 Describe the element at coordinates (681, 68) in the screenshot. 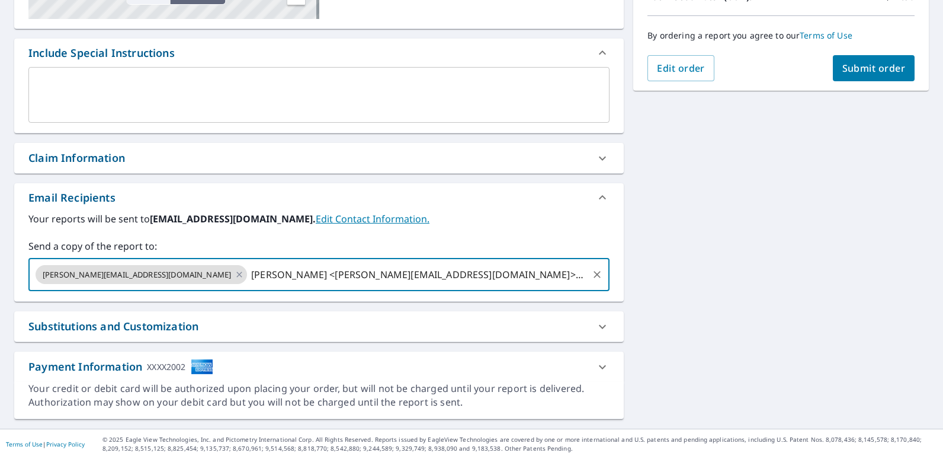

I see `button: Edit order` at that location.